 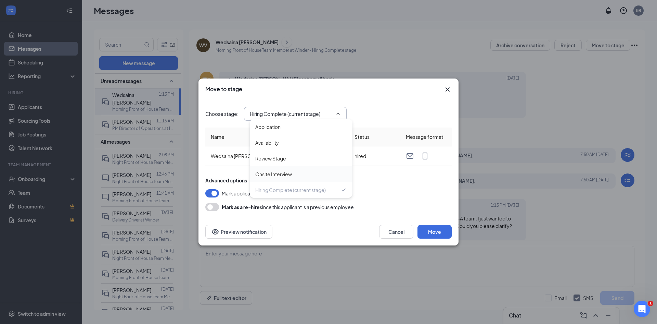 I want to click on svg: Email, so click(x=410, y=156).